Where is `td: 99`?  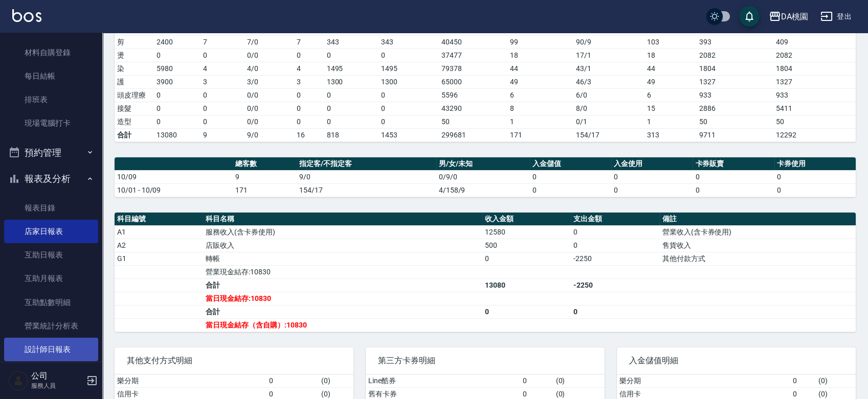
td: 99 is located at coordinates (540, 42).